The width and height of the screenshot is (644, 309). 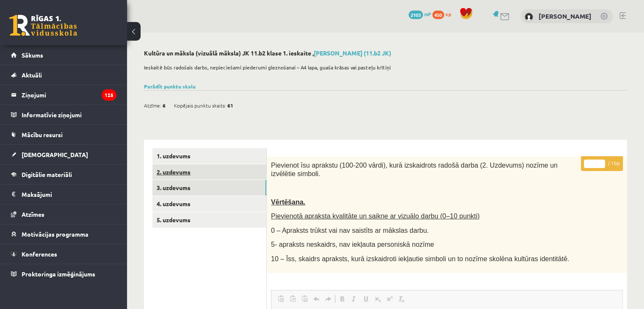 What do you see at coordinates (42, 134) in the screenshot?
I see `span: Mācību resursi` at bounding box center [42, 134].